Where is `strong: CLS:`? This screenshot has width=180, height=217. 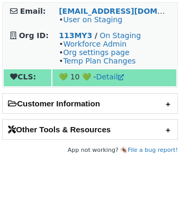
strong: CLS: is located at coordinates (23, 77).